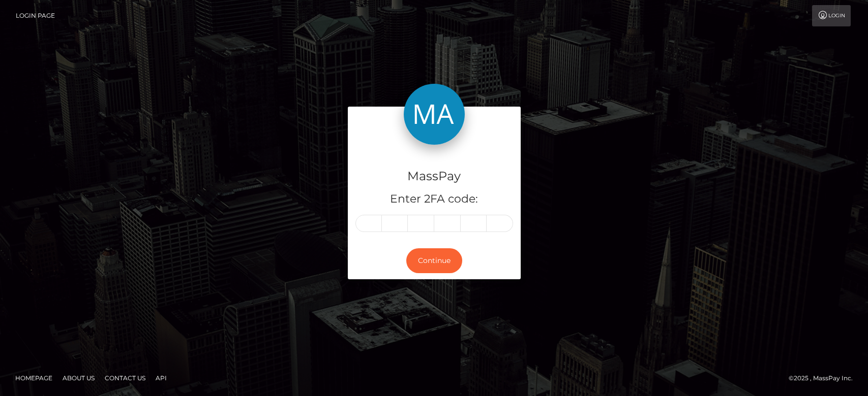 This screenshot has width=868, height=396. What do you see at coordinates (434, 114) in the screenshot?
I see `img: MassPay` at bounding box center [434, 114].